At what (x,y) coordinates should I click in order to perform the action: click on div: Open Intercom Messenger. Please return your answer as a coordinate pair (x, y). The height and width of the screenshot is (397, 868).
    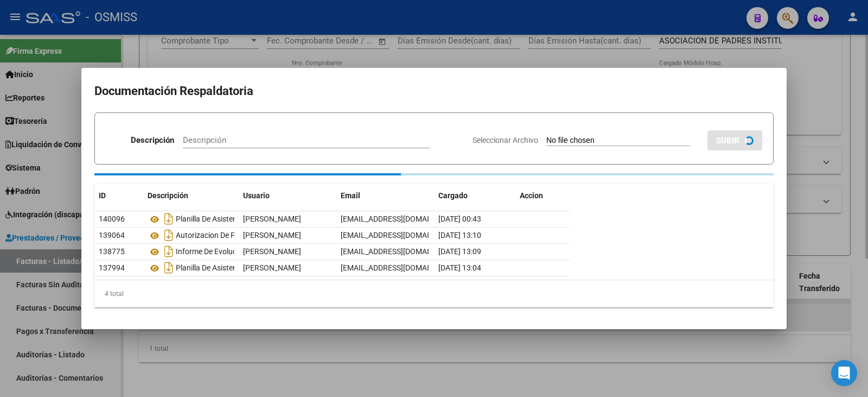
    Looking at the image, I should click on (844, 373).